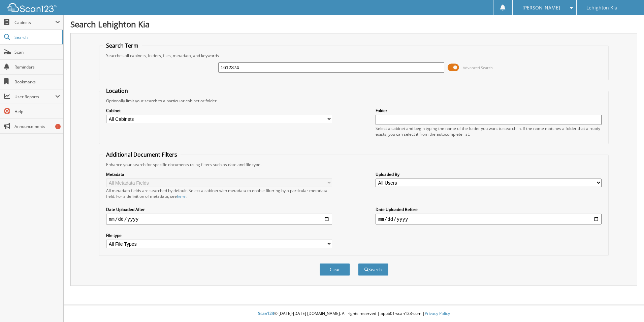 The image size is (644, 322). Describe the element at coordinates (438, 313) in the screenshot. I see `a: Privacy Policy` at that location.